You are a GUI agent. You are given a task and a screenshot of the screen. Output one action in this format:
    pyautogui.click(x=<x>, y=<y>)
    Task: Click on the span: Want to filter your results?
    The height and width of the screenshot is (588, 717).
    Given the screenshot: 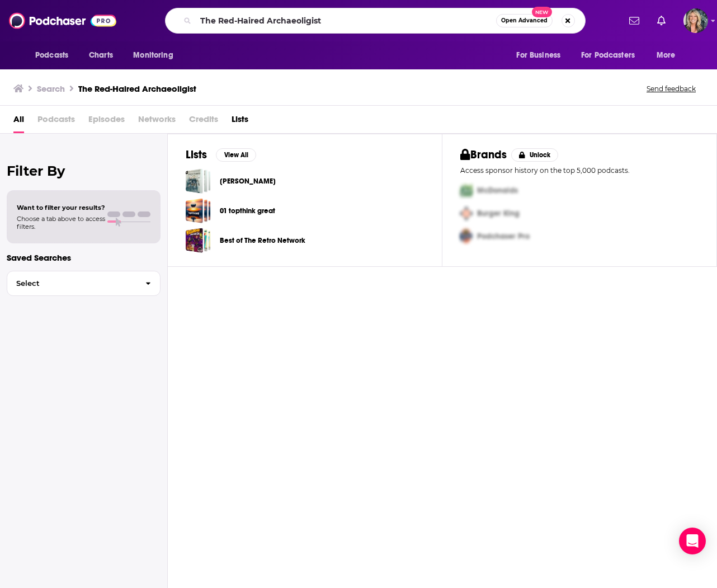 What is the action you would take?
    pyautogui.click(x=61, y=208)
    